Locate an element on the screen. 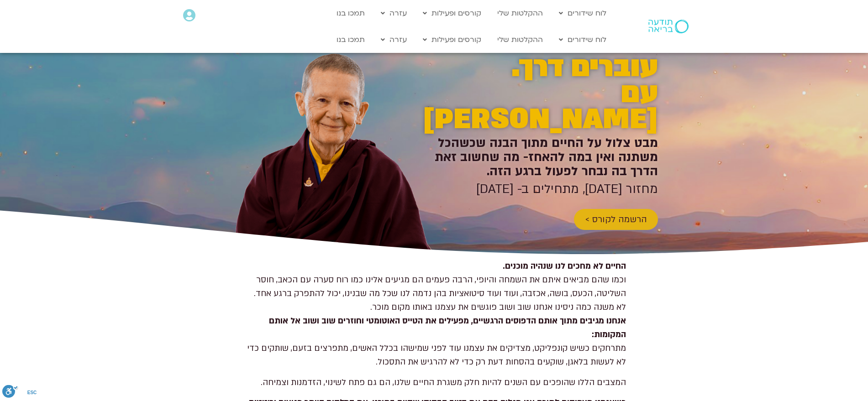  img: תודעה בריאה is located at coordinates (669, 27).